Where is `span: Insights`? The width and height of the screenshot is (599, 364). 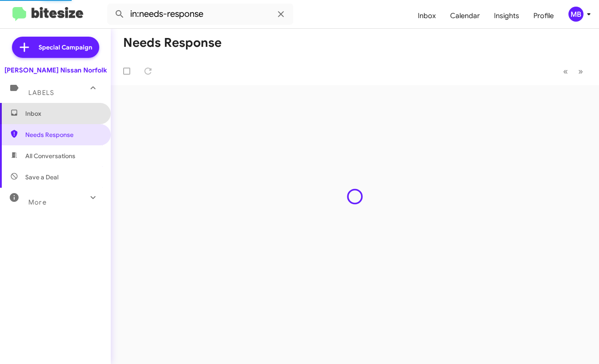 span: Insights is located at coordinates (506, 16).